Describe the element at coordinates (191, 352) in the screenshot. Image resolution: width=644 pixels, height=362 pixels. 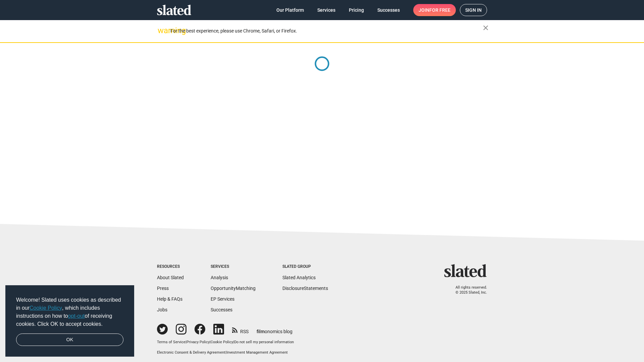
I see `a: Electronic Consent & Delivery Agreement` at that location.